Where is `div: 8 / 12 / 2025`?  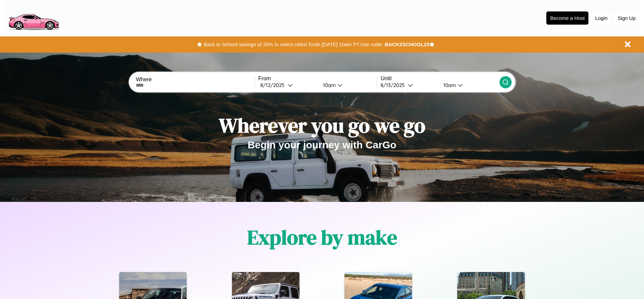
div: 8 / 12 / 2025 is located at coordinates (274, 85).